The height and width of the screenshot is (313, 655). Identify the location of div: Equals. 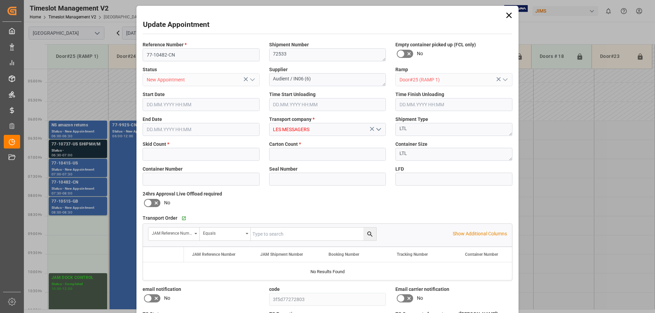
(223, 232).